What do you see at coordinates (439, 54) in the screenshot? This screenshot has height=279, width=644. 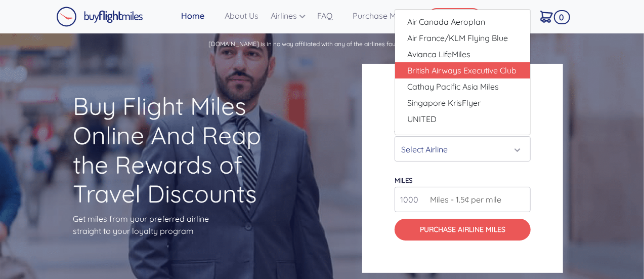 I see `span: Avianca LifeMiles` at bounding box center [439, 54].